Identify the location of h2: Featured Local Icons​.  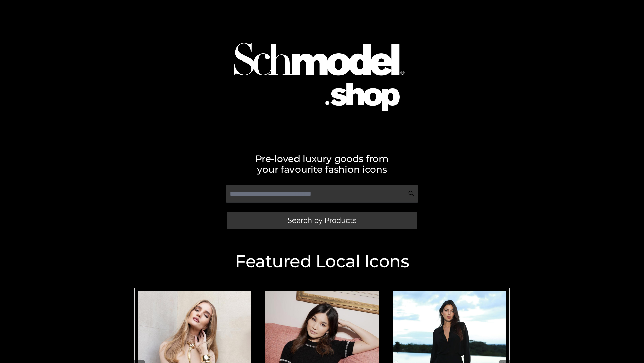
(322, 262).